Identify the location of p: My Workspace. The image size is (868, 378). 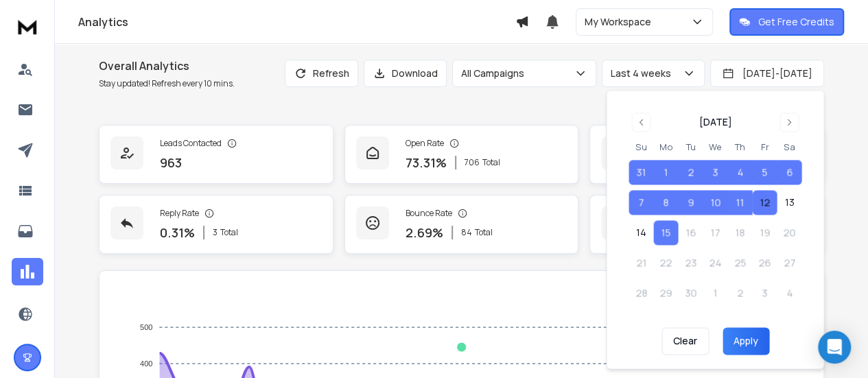
(621, 22).